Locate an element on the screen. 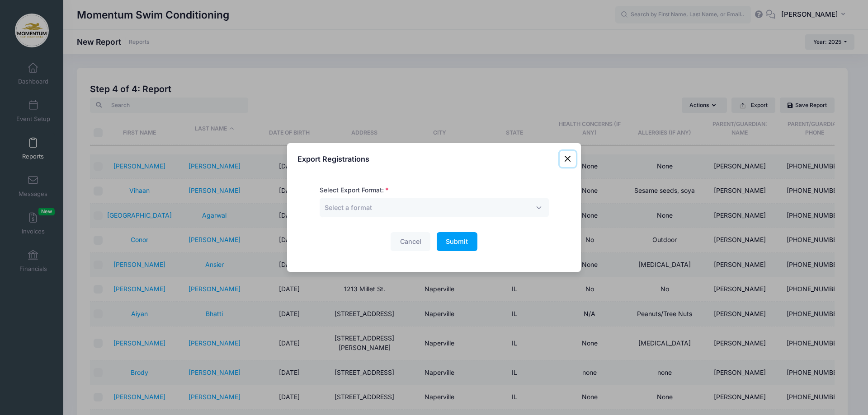  button: Submit is located at coordinates (457, 242).